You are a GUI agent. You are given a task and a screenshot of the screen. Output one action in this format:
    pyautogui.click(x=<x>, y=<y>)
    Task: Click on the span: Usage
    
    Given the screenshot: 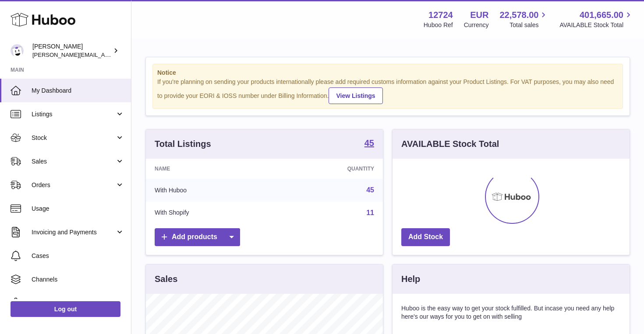 What is the action you would take?
    pyautogui.click(x=78, y=209)
    